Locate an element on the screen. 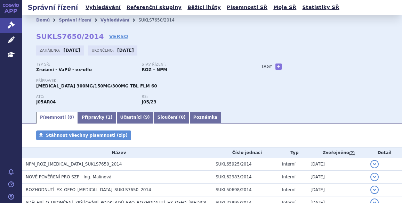  span: 1 is located at coordinates (109, 118).